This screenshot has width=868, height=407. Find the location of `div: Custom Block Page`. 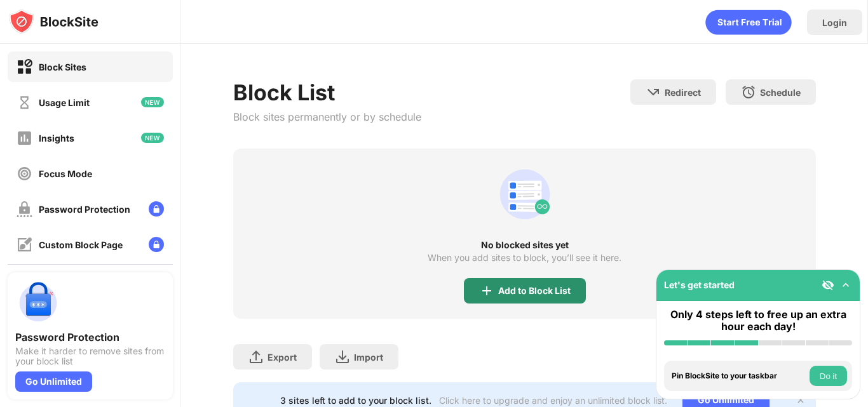

div: Custom Block Page is located at coordinates (81, 244).